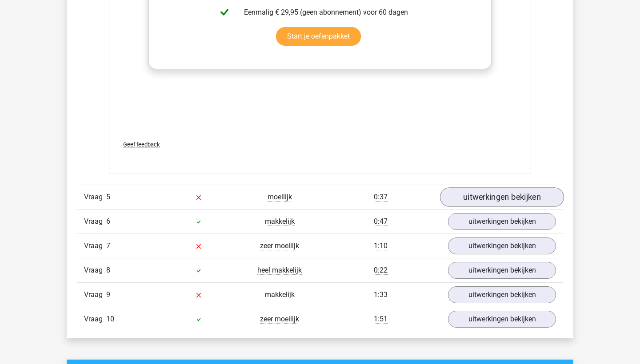 Image resolution: width=640 pixels, height=364 pixels. Describe the element at coordinates (380, 320) in the screenshot. I see `span: 1:51` at that location.